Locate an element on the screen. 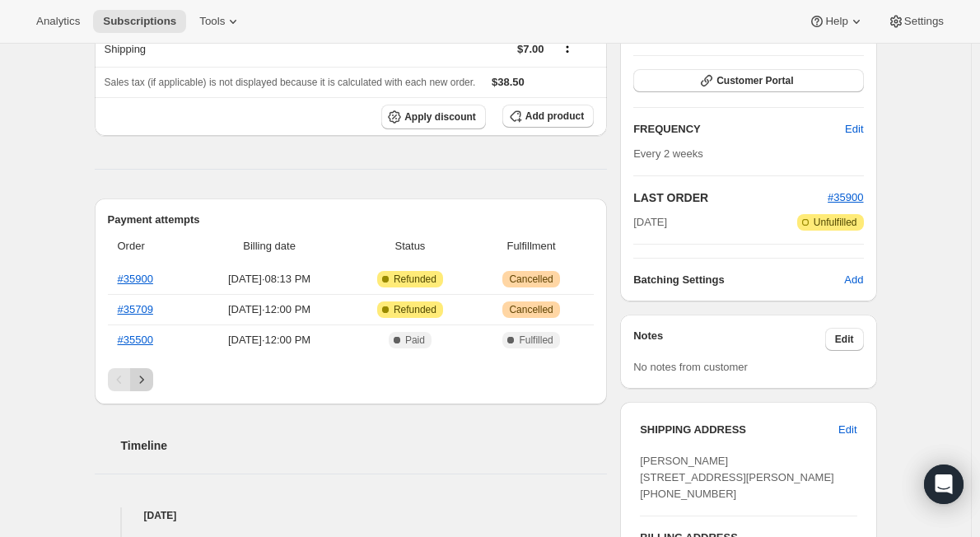  th: Shipping is located at coordinates (202, 48).